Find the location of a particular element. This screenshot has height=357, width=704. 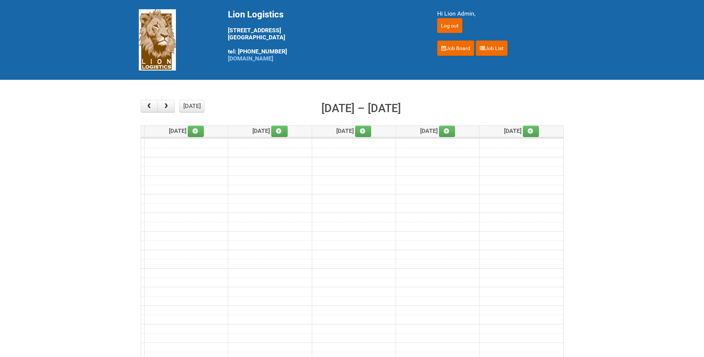

div: Hi Lion Admin, is located at coordinates (501, 14).